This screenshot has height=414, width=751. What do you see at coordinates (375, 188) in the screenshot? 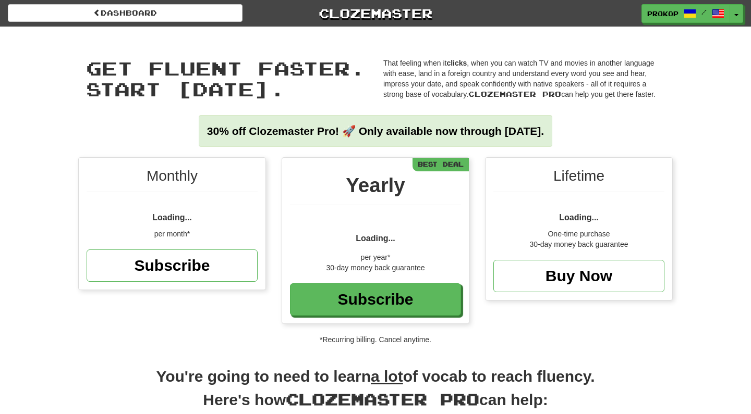
I see `div: Yearly` at bounding box center [375, 188].